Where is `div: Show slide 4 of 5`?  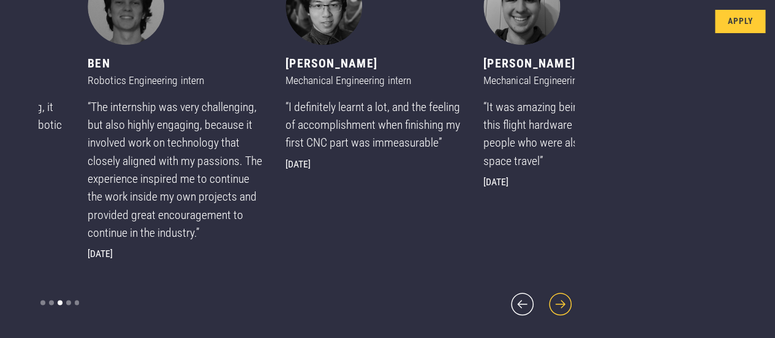 div: Show slide 4 of 5 is located at coordinates (69, 302).